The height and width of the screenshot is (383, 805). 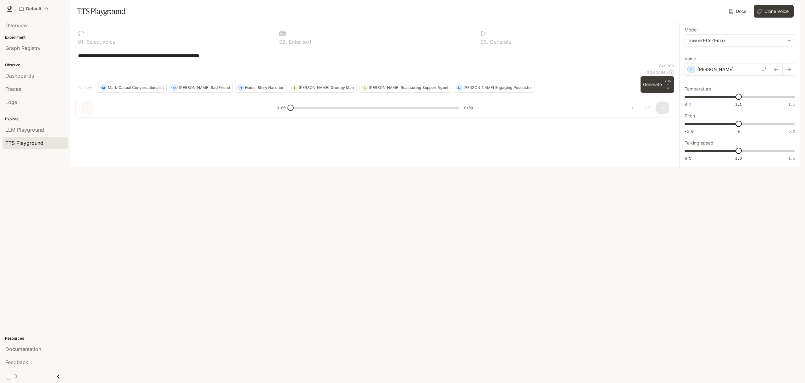 What do you see at coordinates (739, 158) in the screenshot?
I see `span: 1.0` at bounding box center [739, 158].